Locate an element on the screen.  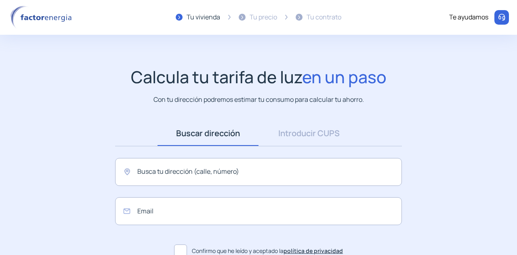
a: Introducir CUPS is located at coordinates (309, 133).